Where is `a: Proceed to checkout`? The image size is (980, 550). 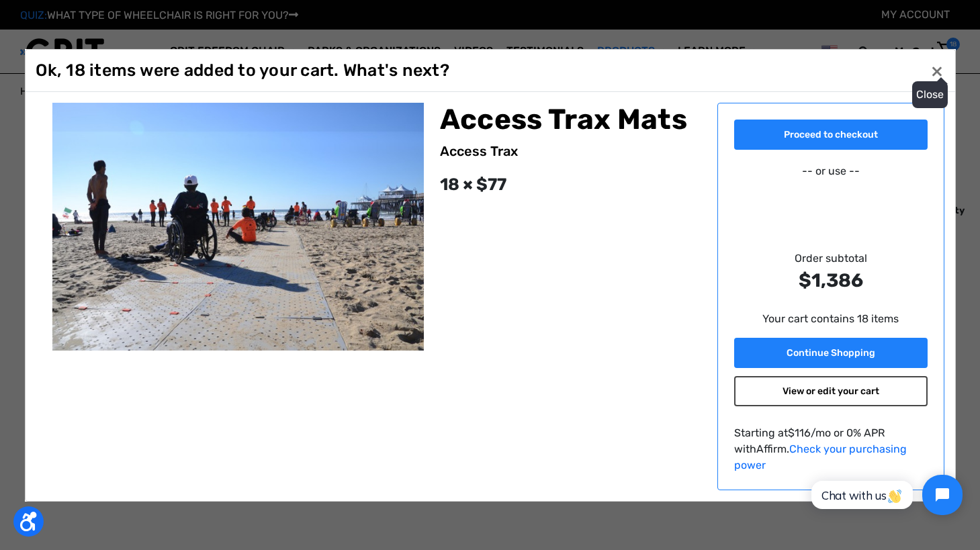
a: Proceed to checkout is located at coordinates (831, 134).